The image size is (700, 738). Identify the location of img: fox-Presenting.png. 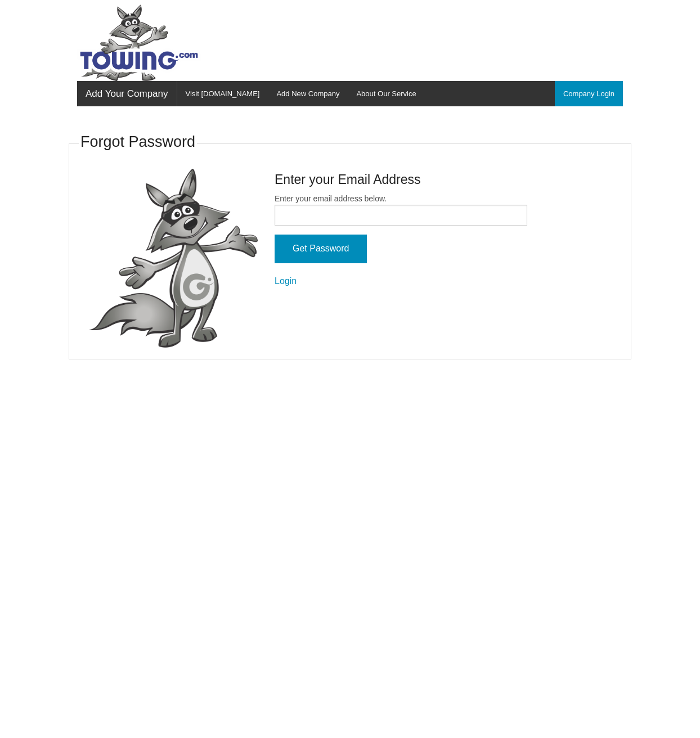
(173, 258).